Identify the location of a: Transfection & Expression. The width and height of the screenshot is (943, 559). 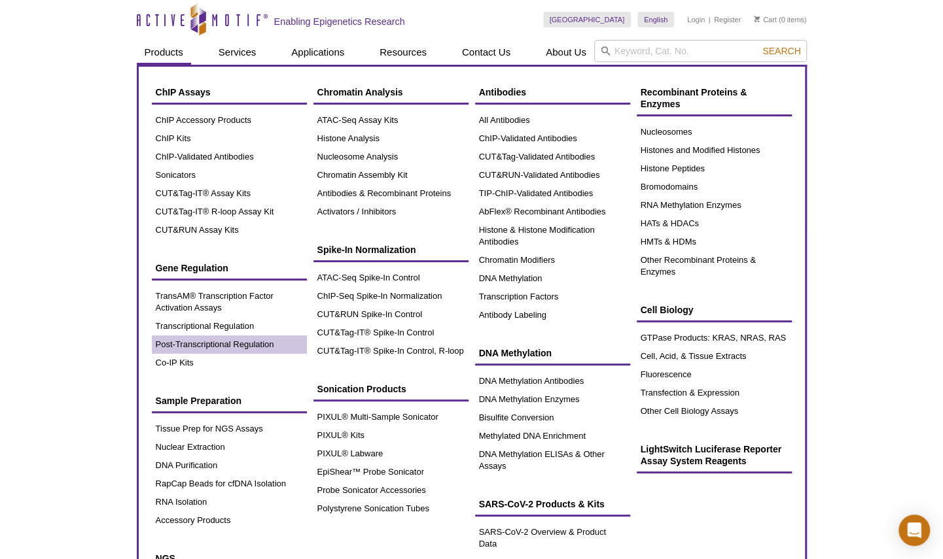
(714, 393).